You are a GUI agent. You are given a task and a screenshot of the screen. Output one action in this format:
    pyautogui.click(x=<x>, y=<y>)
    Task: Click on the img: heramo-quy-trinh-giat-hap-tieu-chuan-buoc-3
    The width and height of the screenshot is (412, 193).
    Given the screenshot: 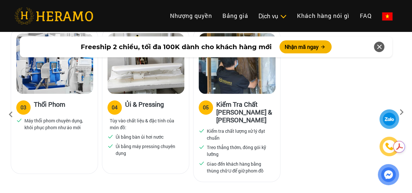 What is the action you would take?
    pyautogui.click(x=55, y=63)
    